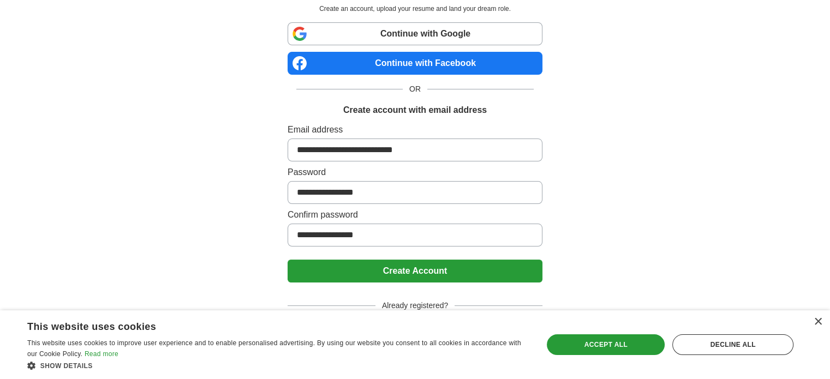 Image resolution: width=830 pixels, height=379 pixels. Describe the element at coordinates (415, 34) in the screenshot. I see `a: Continue with Google` at that location.